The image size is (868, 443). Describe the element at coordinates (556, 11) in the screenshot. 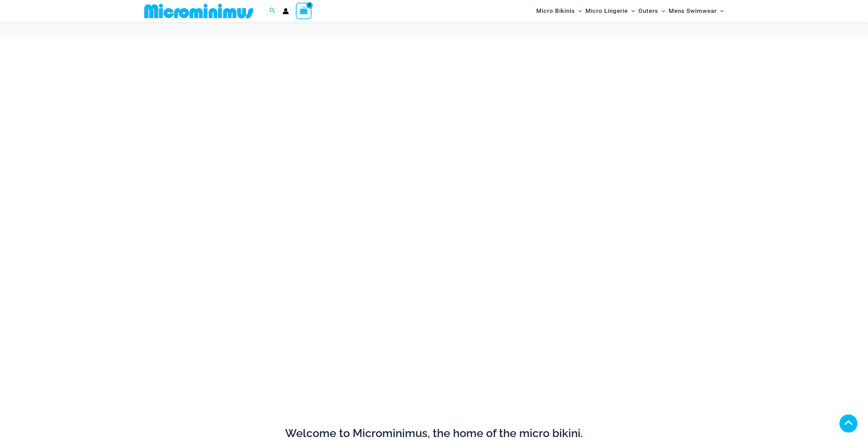

I see `span: Micro Bikinis` at that location.